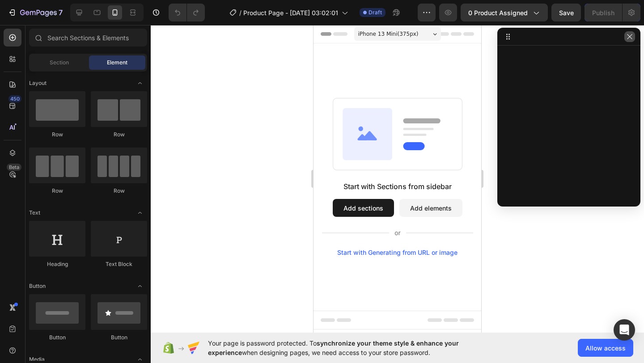  What do you see at coordinates (333, 348) in the screenshot?
I see `span: synchronize your theme style & enhance your experience` at bounding box center [333, 348].